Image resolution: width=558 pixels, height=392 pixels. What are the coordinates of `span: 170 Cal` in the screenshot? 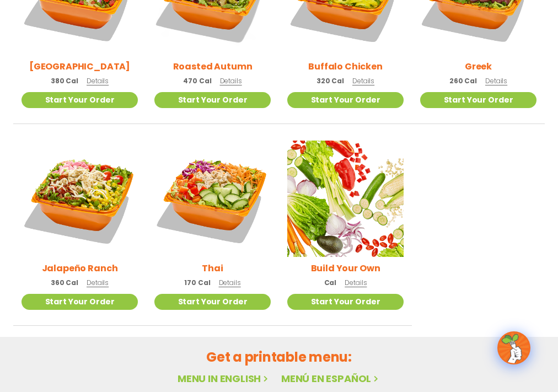 It's located at (196, 283).